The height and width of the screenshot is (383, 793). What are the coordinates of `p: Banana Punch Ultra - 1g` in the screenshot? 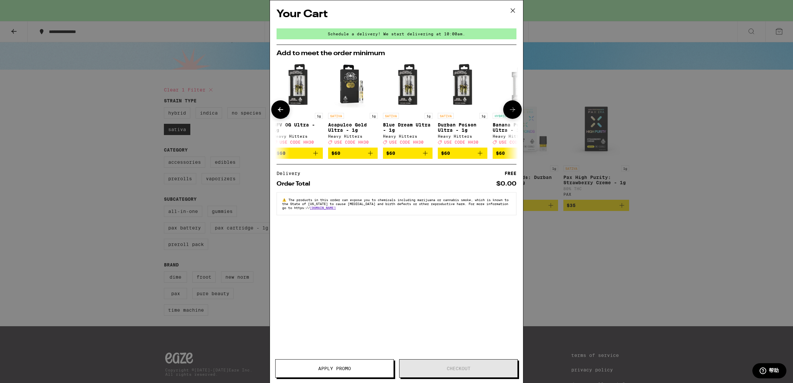 It's located at (517, 128).